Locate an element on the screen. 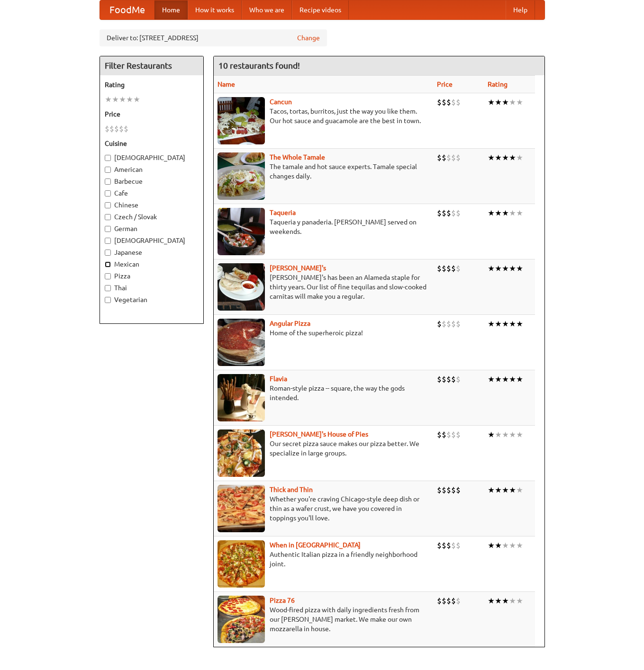 The image size is (644, 670). input: German is located at coordinates (108, 229).